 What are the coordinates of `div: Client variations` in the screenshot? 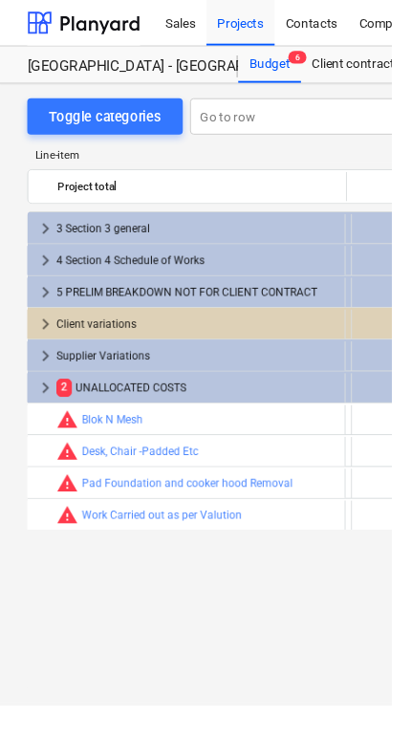 It's located at (207, 341).